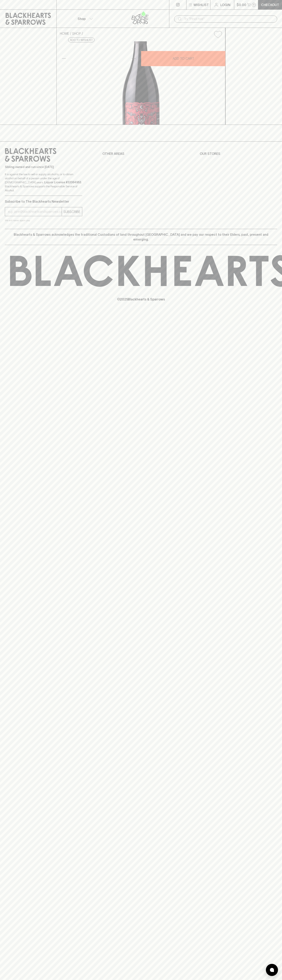 The width and height of the screenshot is (282, 980). Describe the element at coordinates (72, 212) in the screenshot. I see `p: SUBSCRIBE` at that location.